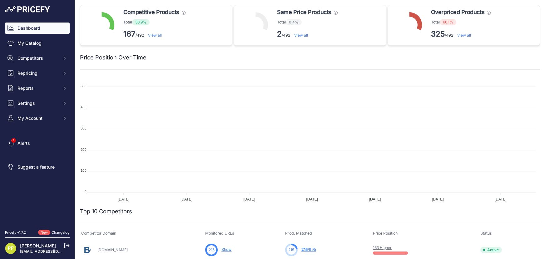 The width and height of the screenshot is (545, 259). What do you see at coordinates (37, 58) in the screenshot?
I see `button: Competitors` at bounding box center [37, 58].